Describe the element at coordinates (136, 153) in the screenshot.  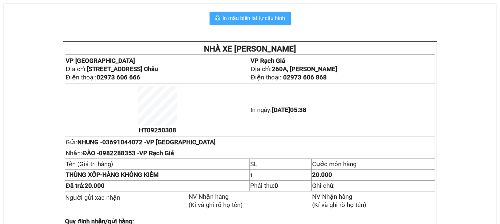
I see `span: 0982288353 -` at that location.